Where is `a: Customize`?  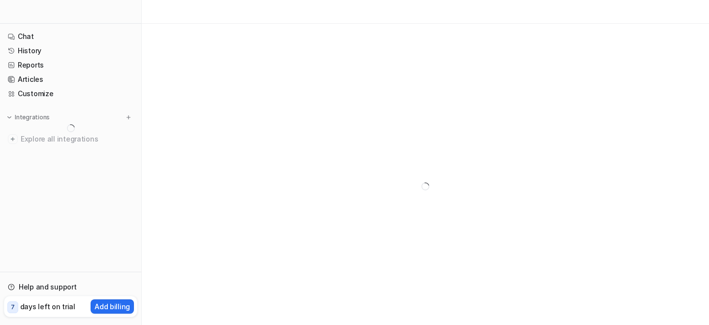 a: Customize is located at coordinates (70, 94).